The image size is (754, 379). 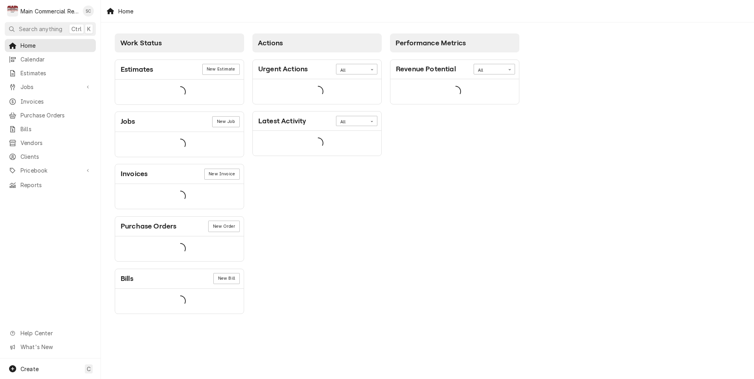 I want to click on div: Card: Urgent Actions, so click(x=317, y=82).